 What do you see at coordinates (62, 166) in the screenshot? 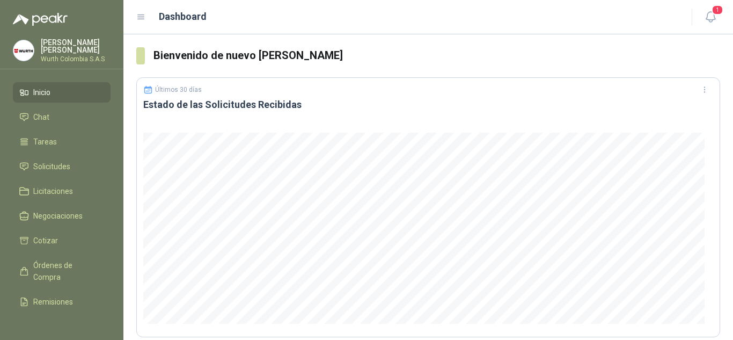
I see `a: Solicitudes` at bounding box center [62, 166].